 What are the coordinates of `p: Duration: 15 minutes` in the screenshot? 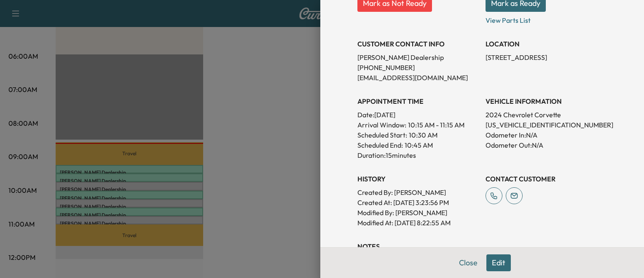 It's located at (418, 155).